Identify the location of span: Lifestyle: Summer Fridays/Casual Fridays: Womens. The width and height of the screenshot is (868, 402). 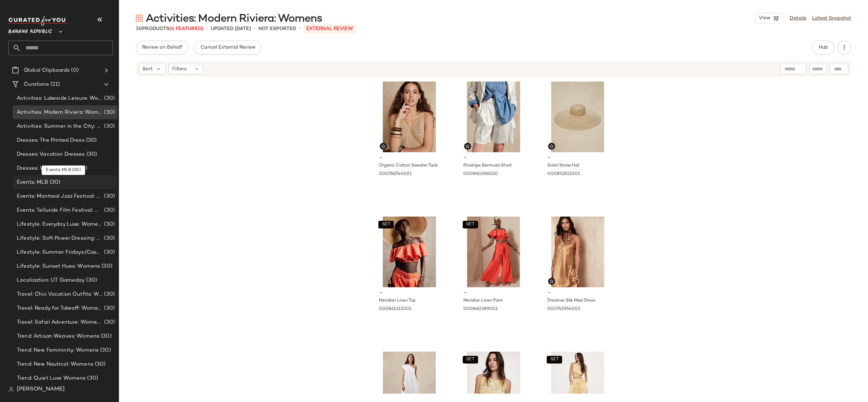
(59, 252).